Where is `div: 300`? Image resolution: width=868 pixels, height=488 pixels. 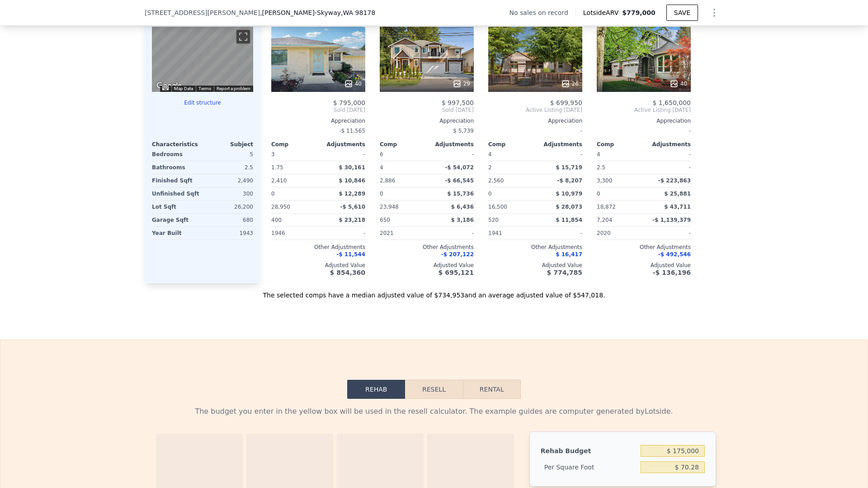 div: 300 is located at coordinates (229, 193).